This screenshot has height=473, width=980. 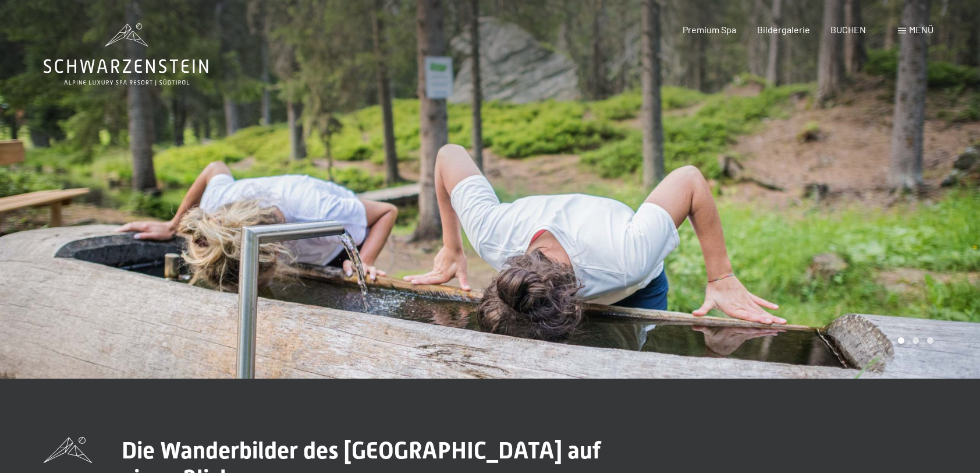 What do you see at coordinates (848, 29) in the screenshot?
I see `a: BUCHEN` at bounding box center [848, 29].